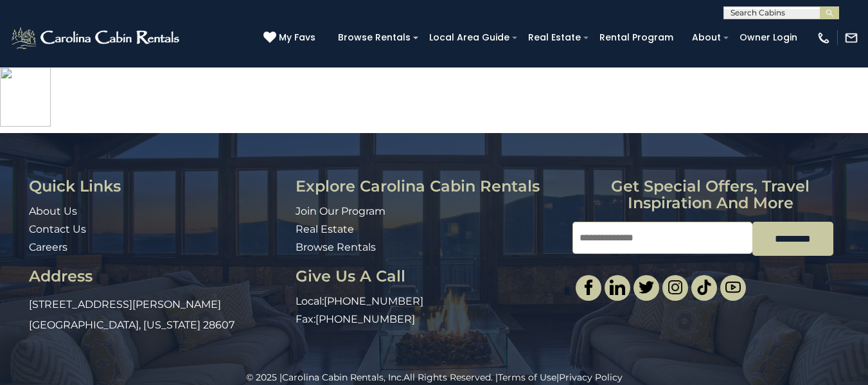 The image size is (868, 385). I want to click on img: instagram-single.svg, so click(675, 287).